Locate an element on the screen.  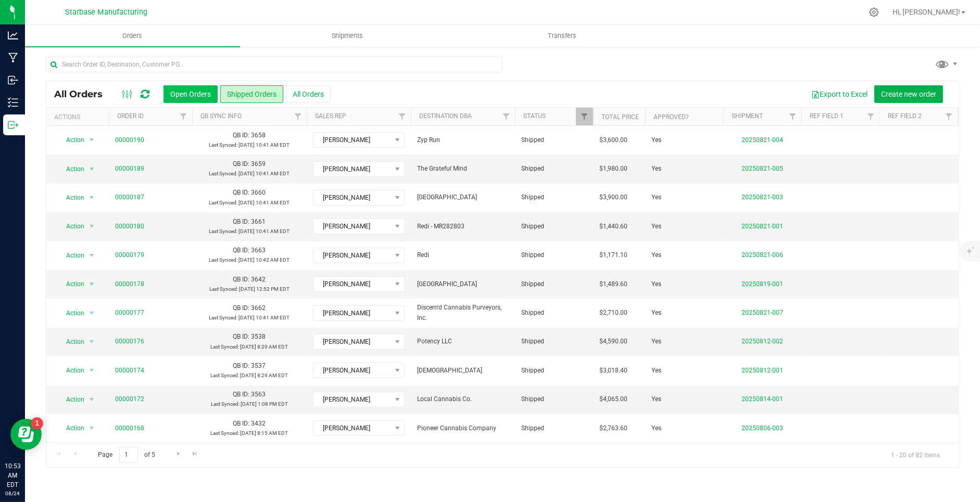
a: 20250821-005 is located at coordinates (762, 168).